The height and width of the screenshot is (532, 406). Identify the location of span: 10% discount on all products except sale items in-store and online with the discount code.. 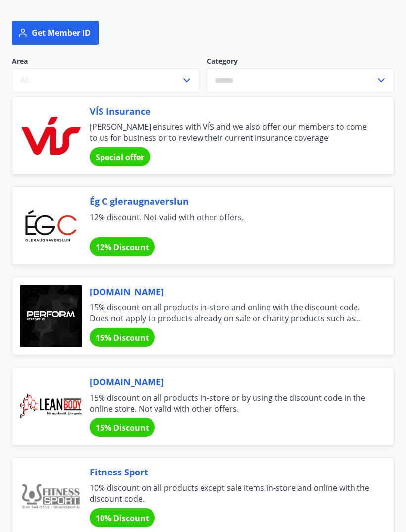
(230, 494).